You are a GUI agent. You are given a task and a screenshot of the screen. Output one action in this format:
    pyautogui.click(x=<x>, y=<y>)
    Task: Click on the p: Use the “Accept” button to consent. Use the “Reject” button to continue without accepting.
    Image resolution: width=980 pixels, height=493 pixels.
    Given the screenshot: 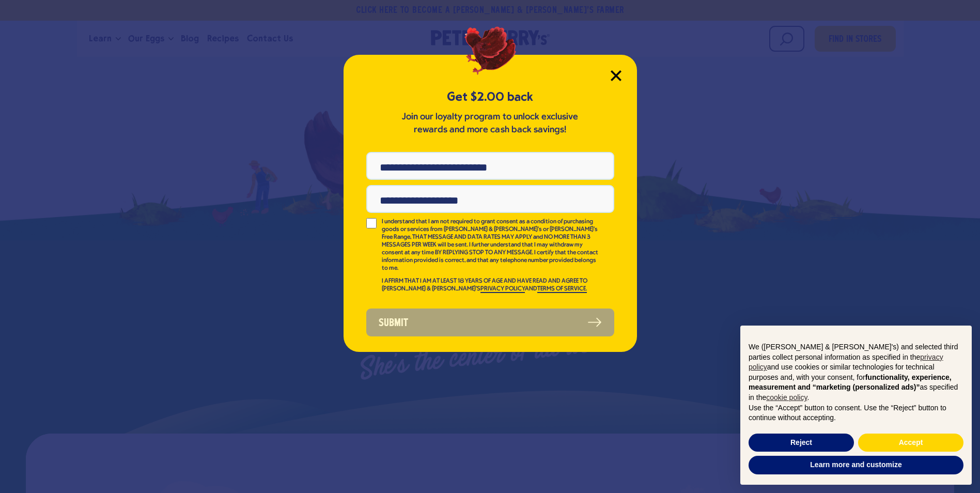 What is the action you would take?
    pyautogui.click(x=856, y=413)
    